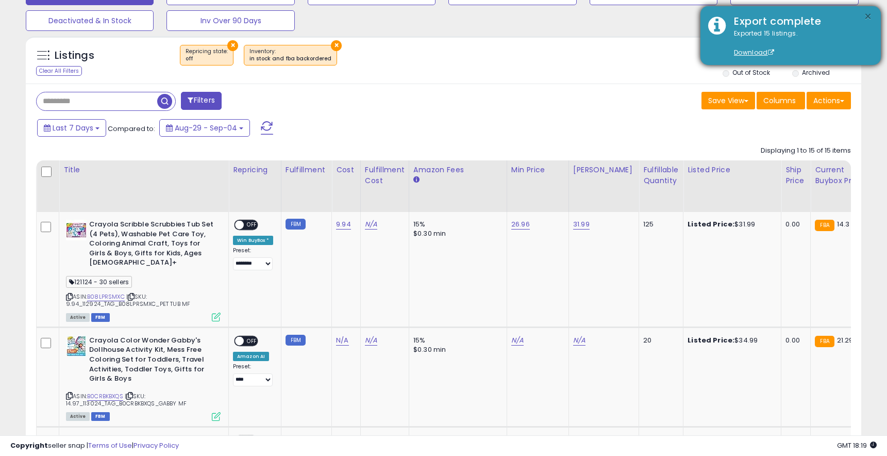 The width and height of the screenshot is (887, 456). Describe the element at coordinates (659, 340) in the screenshot. I see `div: 20` at that location.